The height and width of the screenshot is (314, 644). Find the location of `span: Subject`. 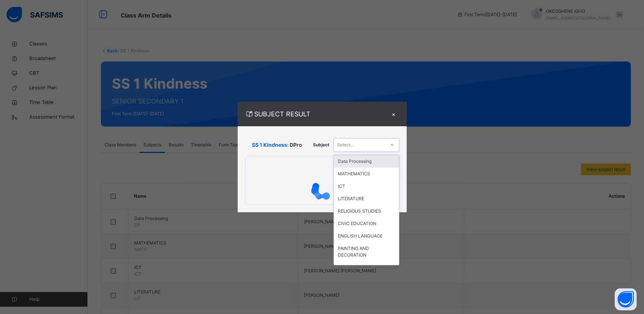

span: Subject is located at coordinates (322, 145).